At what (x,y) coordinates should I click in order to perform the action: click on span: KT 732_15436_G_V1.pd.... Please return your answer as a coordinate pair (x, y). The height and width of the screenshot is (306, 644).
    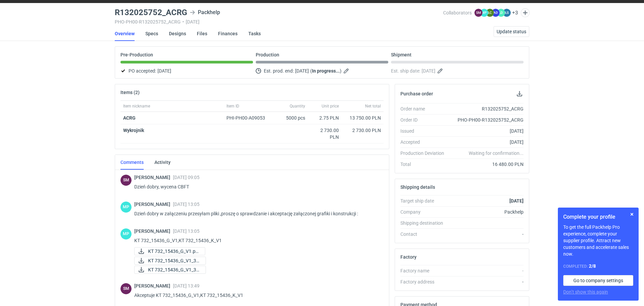
    Looking at the image, I should click on (173, 251).